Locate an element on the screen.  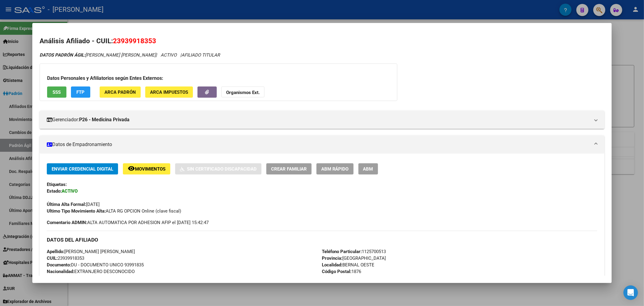
strong: Teléfono Particular: is located at coordinates (342, 252).